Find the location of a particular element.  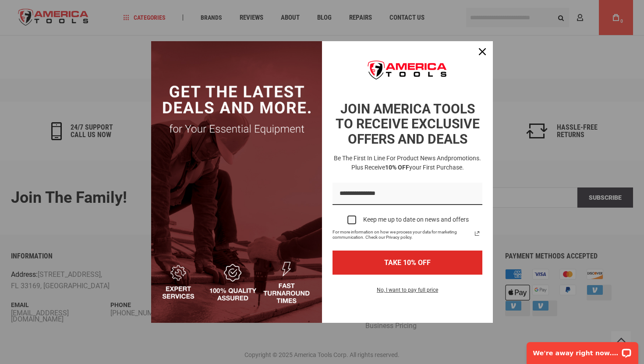

a: Read our Privacy Policy is located at coordinates (476, 233).